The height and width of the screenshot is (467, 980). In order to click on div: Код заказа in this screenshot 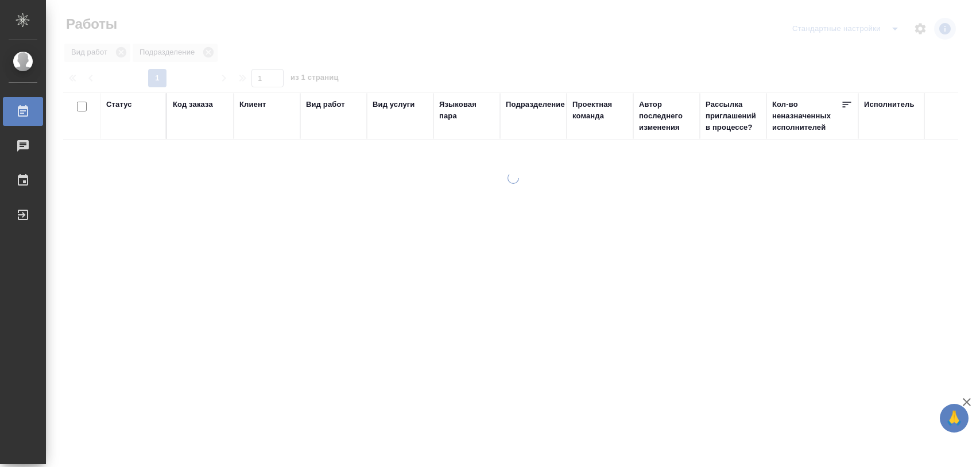, I will do `click(193, 105)`.